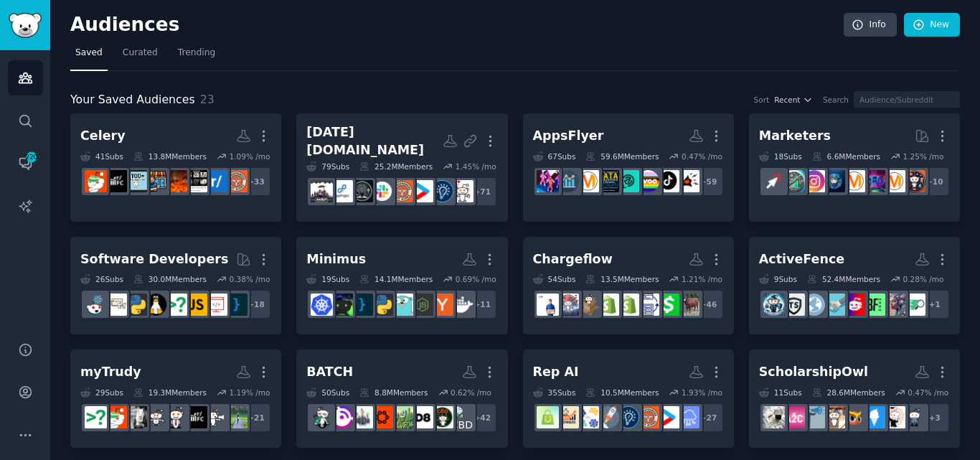 Image resolution: width=980 pixels, height=460 pixels. Describe the element at coordinates (773, 305) in the screenshot. I see `img: trustandsafetypros` at that location.